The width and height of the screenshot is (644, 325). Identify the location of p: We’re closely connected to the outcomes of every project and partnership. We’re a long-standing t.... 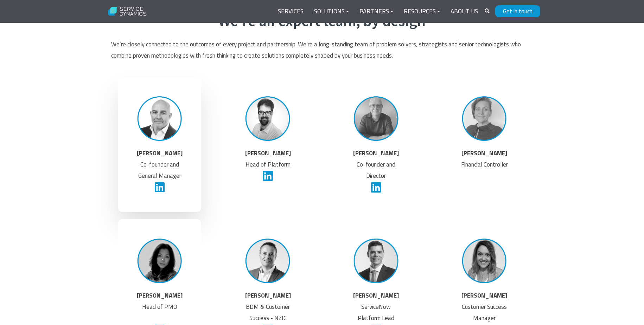
(322, 50).